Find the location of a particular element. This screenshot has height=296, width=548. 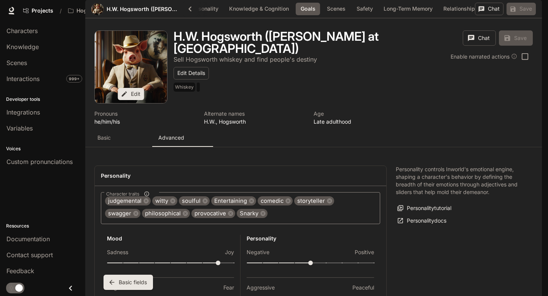

button: Long-Term Memory is located at coordinates (408, 9).